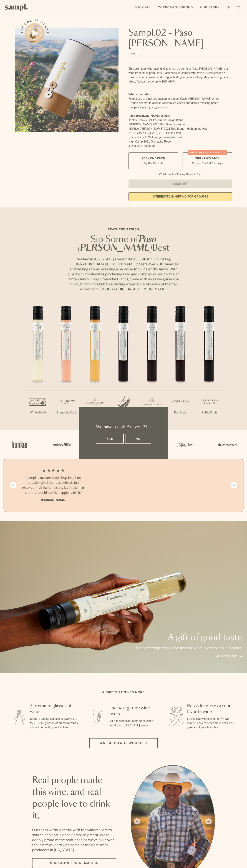 The height and width of the screenshot is (868, 247). I want to click on p: The perfect gift for everyone from wine lovers to casual sippers., so click(188, 648).